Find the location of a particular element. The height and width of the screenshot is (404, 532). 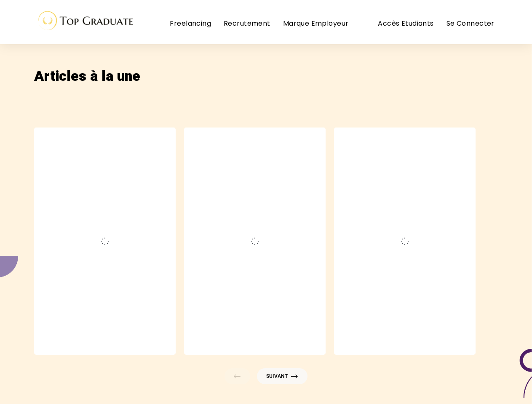

a: Se Connecter is located at coordinates (470, 22).